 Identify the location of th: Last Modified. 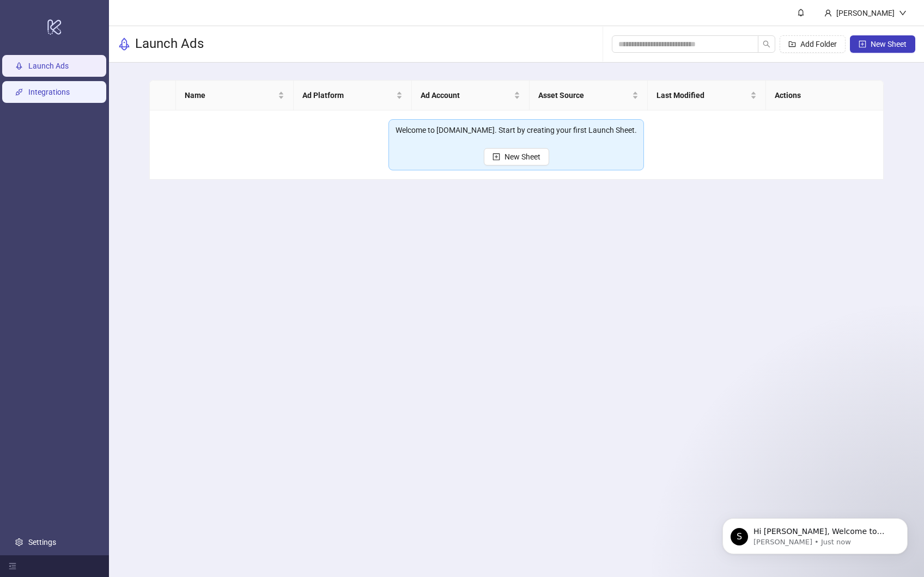
(706, 95).